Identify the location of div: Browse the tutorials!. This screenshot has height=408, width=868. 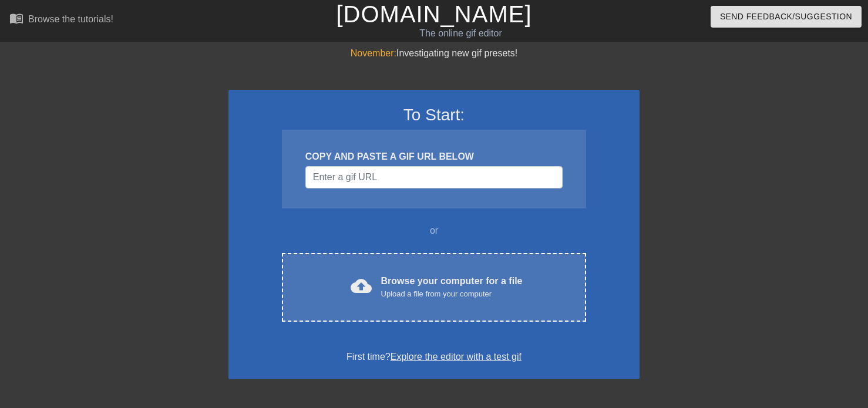
(70, 19).